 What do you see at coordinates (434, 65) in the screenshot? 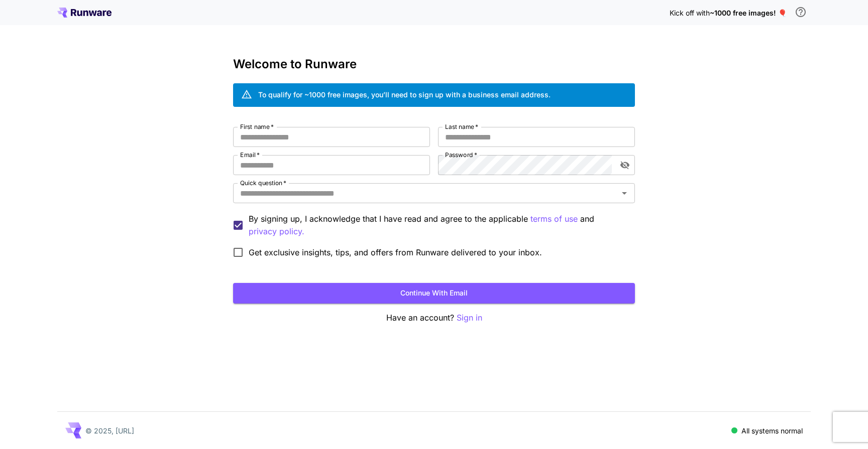
I see `h3: Welcome to Runware` at bounding box center [434, 65].